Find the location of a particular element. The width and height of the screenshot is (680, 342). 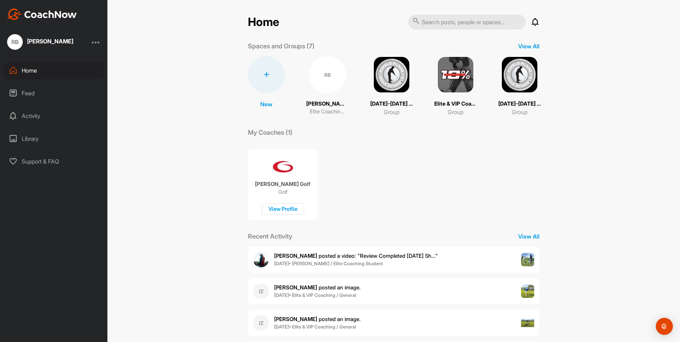

p: New is located at coordinates (266, 104).